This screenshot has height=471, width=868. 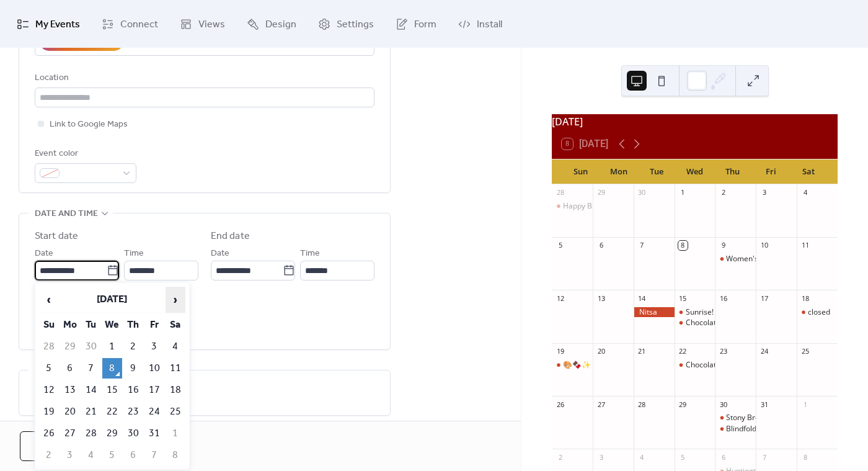 I want to click on td: 10, so click(x=155, y=368).